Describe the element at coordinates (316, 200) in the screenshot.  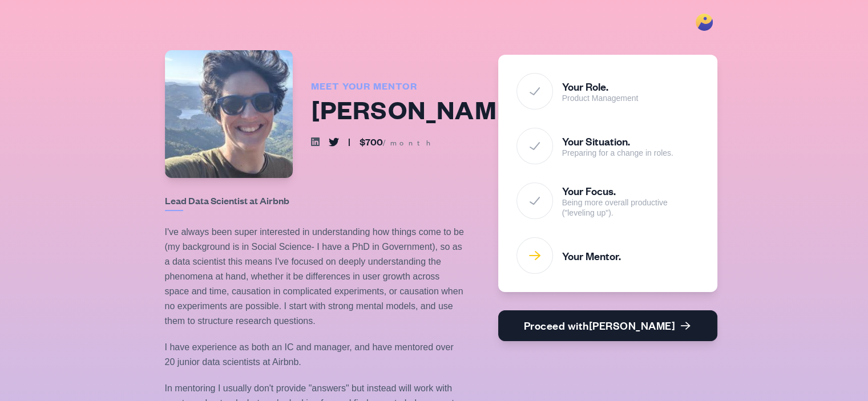
I see `div: Lead Data Scientist at Airbnb` at that location.